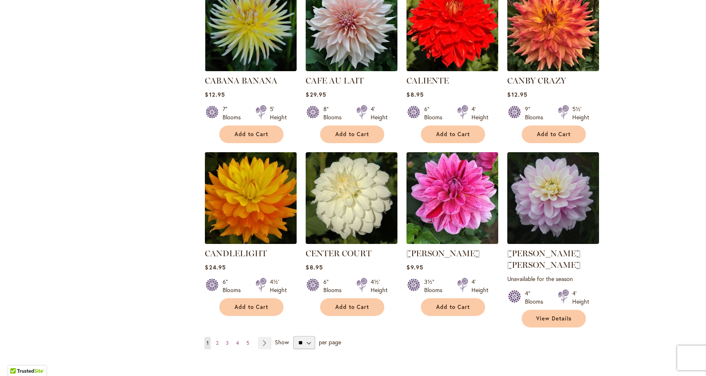 This screenshot has height=376, width=706. I want to click on img: Charlotte Mae, so click(553, 198).